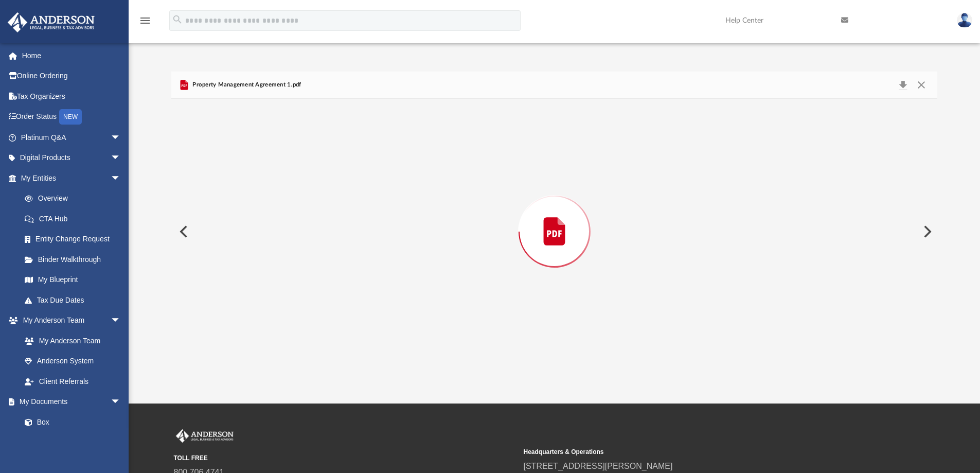 The image size is (980, 473). What do you see at coordinates (75, 300) in the screenshot?
I see `a: Tax Due Dates` at bounding box center [75, 300].